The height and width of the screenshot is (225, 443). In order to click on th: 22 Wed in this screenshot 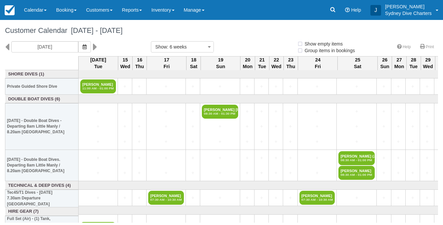, I will do `click(276, 63)`.